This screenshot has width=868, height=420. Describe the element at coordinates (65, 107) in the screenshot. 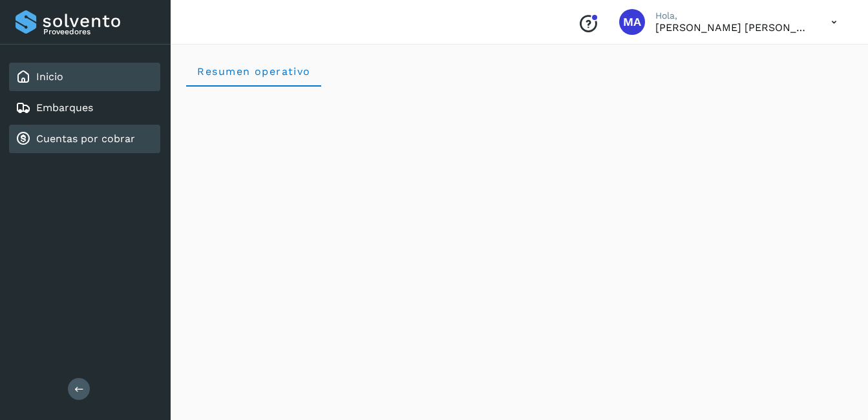

I see `a: Embarques` at that location.